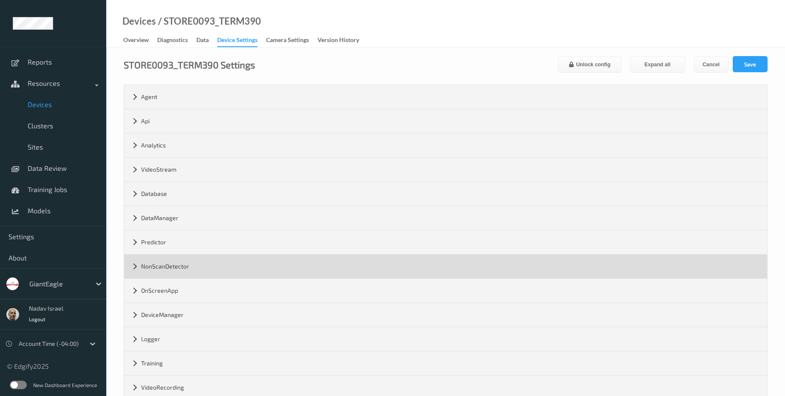 The width and height of the screenshot is (785, 396). Describe the element at coordinates (445, 170) in the screenshot. I see `div: VideoStream` at that location.